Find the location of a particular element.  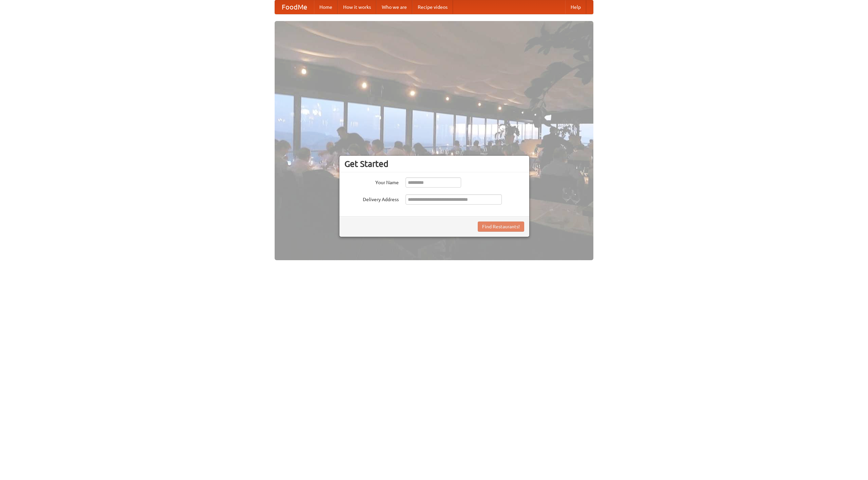

a: Home is located at coordinates (326, 7).